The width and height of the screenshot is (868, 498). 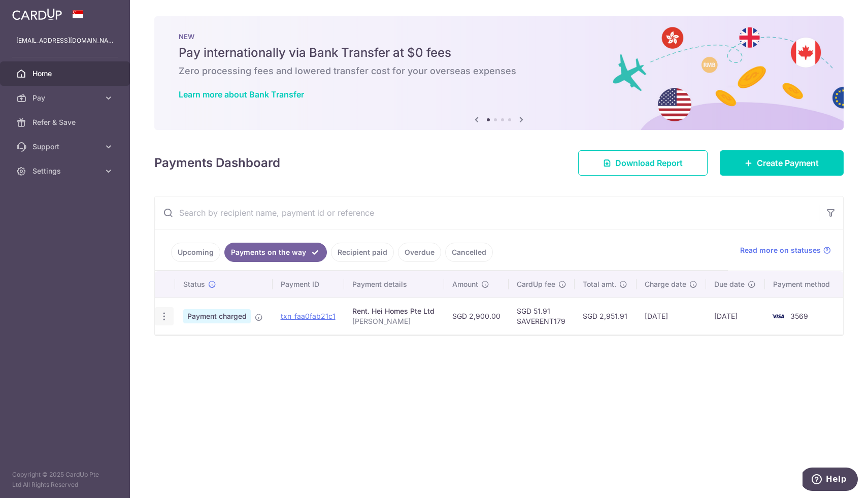 I want to click on span: Settings, so click(x=66, y=171).